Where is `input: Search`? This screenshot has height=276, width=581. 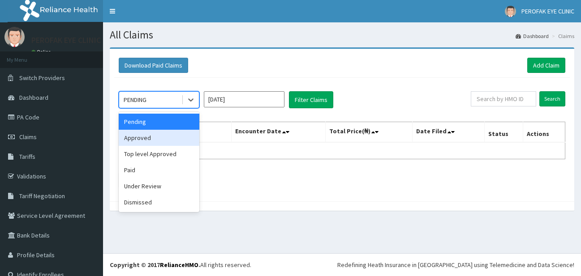
input: Search is located at coordinates (552, 99).